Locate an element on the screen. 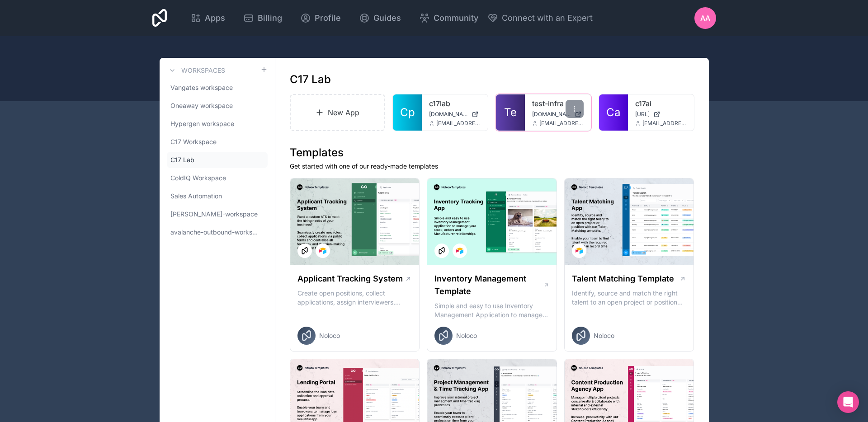  span: ColdIQ Workspace is located at coordinates (198, 178).